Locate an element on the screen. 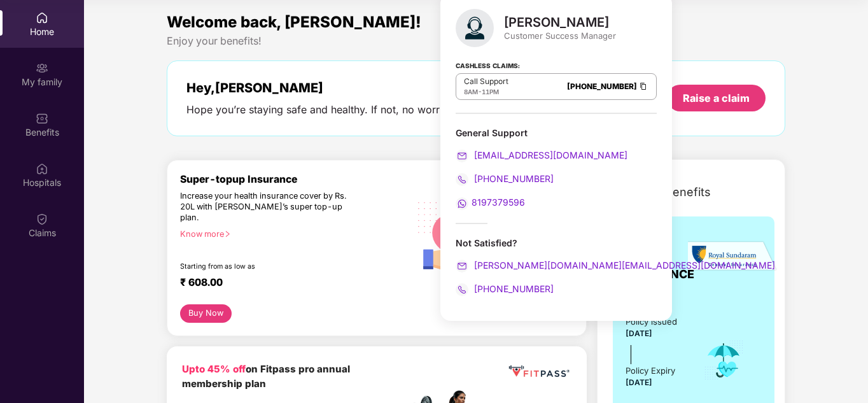 This screenshot has height=403, width=868. div: Policy Expiry is located at coordinates (650, 370).